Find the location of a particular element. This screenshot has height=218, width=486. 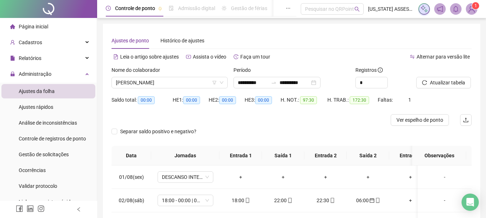

span: 01/08(sex) is located at coordinates (131, 177).